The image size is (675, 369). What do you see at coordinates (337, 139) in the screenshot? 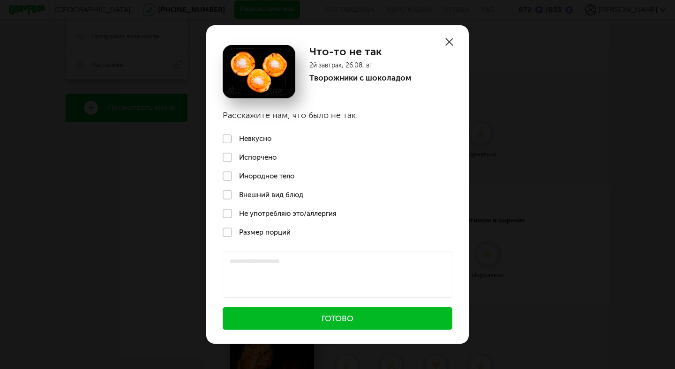
I see `label: Невкусно` at bounding box center [337, 139].